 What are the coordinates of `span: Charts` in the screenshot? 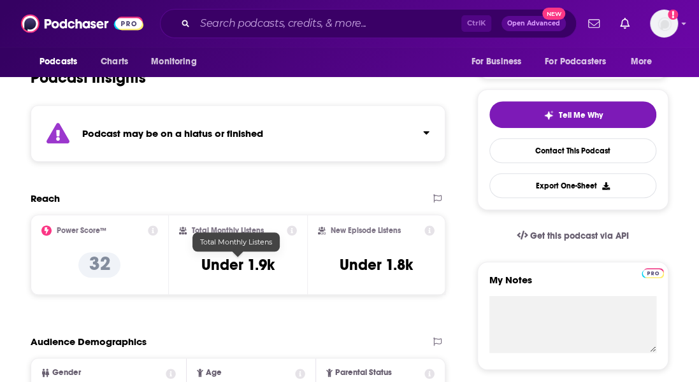 It's located at (114, 62).